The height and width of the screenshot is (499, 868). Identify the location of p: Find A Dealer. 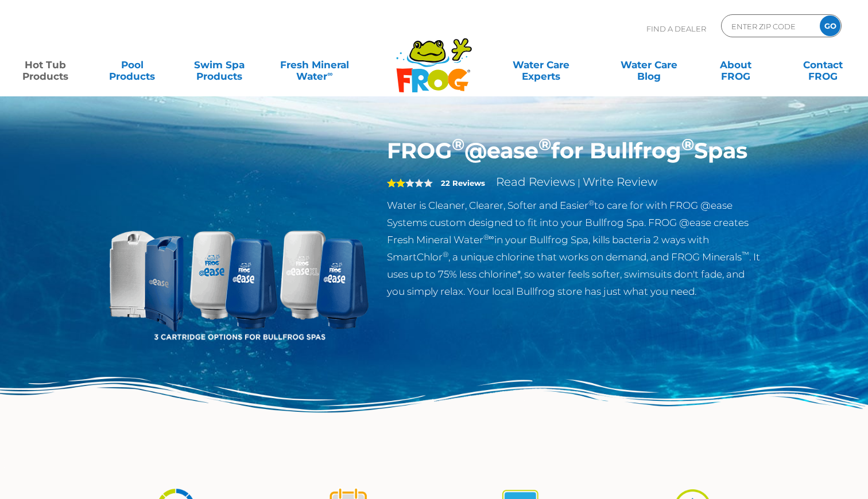
(676, 29).